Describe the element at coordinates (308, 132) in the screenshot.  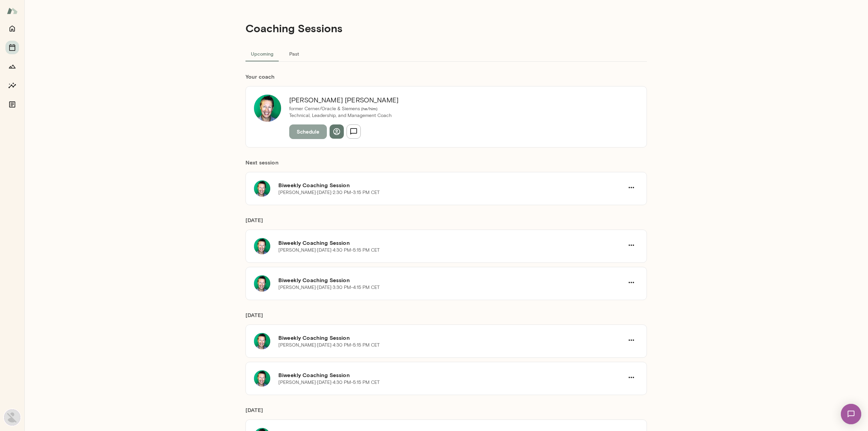
I see `button: Schedule` at that location.